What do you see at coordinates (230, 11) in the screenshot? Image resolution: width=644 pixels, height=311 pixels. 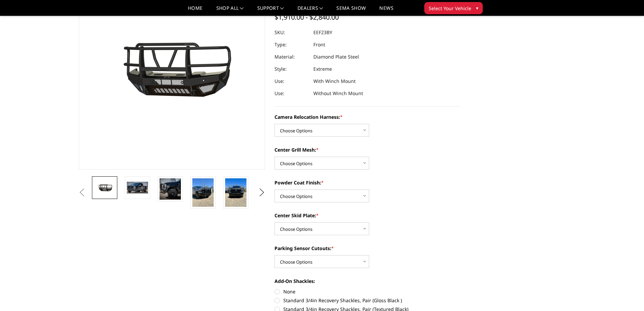 I see `a: shop all` at bounding box center [230, 11].